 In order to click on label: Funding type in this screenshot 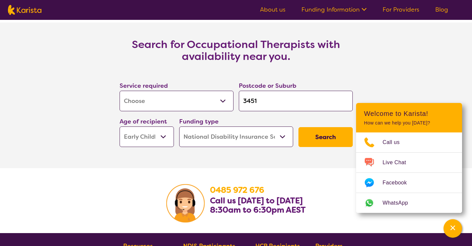, I will do `click(199, 122)`.